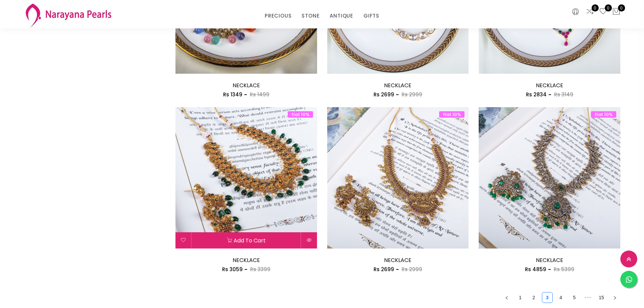 The image size is (644, 308). I want to click on li: 3, so click(547, 298).